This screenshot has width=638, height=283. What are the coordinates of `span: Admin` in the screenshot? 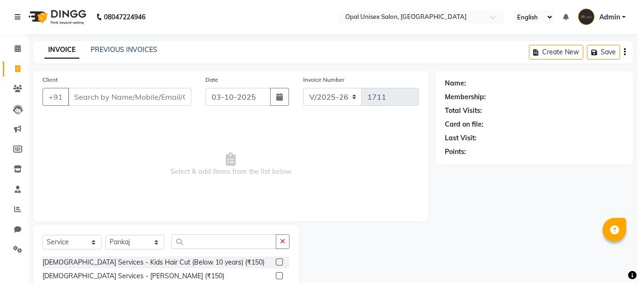 It's located at (610, 17).